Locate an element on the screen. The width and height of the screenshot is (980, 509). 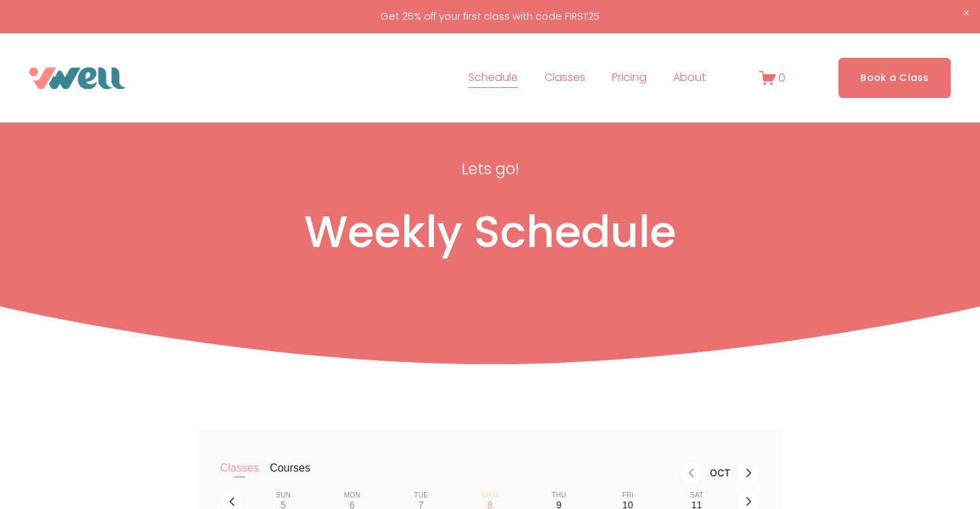
span: About is located at coordinates (689, 78).